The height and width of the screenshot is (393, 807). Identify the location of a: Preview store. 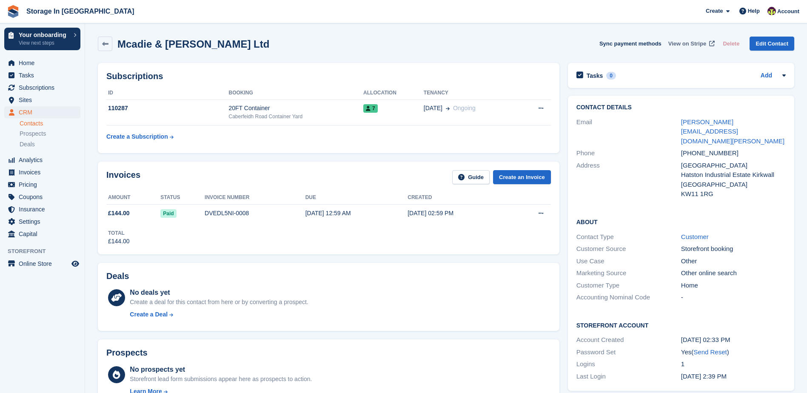
(75, 264).